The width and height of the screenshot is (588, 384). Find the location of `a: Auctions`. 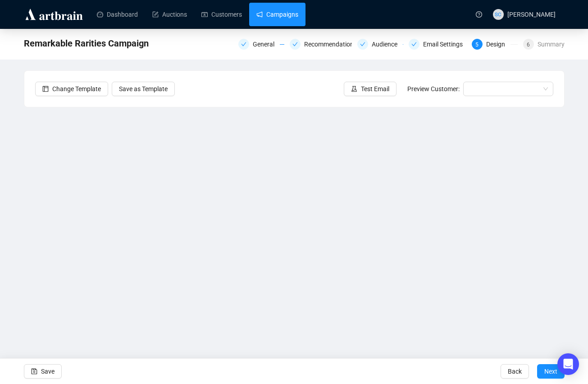

a: Auctions is located at coordinates (169, 14).